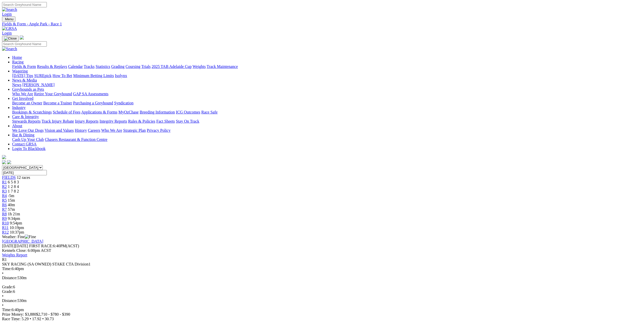 The height and width of the screenshot is (322, 644). Describe the element at coordinates (17, 126) in the screenshot. I see `a: About` at that location.